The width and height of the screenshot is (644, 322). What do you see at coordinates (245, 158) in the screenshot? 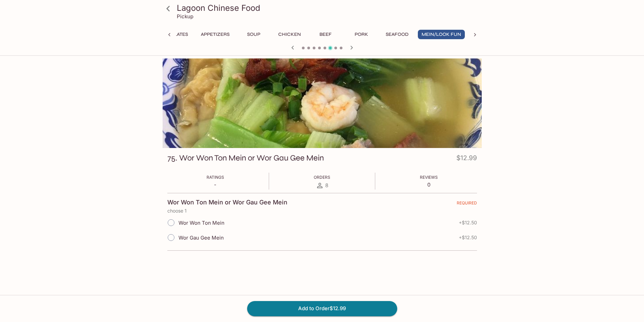
I see `h3: 75. Wor Won Ton Mein or Wor Gau Gee Mein` at bounding box center [245, 158].